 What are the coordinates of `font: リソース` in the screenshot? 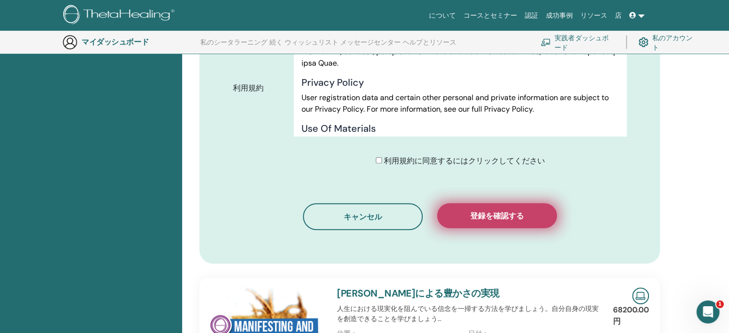 It's located at (594, 15).